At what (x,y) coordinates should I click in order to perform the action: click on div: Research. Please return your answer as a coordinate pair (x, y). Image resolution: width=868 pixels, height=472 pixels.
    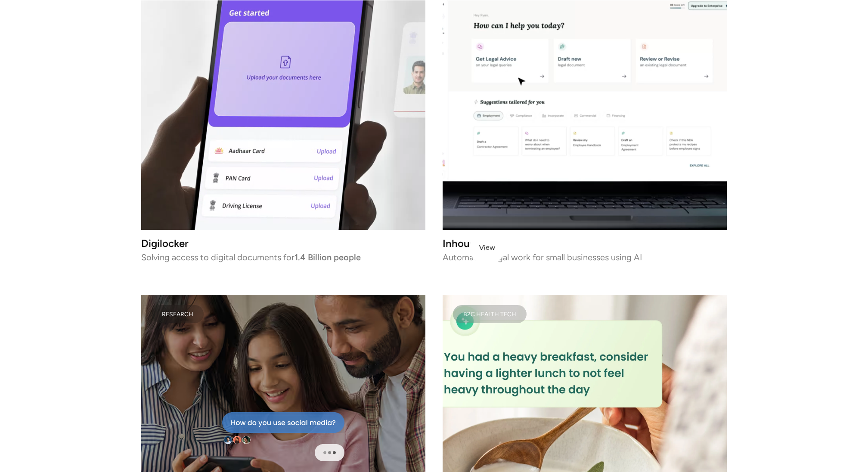
    Looking at the image, I should click on (177, 314).